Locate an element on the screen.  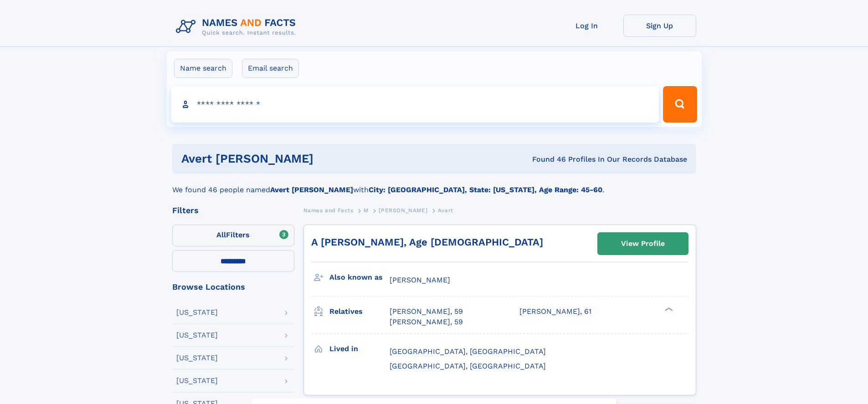
label: Name search is located at coordinates (203, 68).